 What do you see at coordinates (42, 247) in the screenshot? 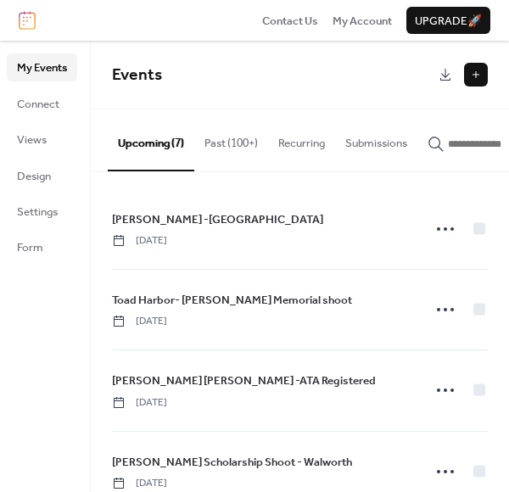
I see `a: Form` at bounding box center [42, 247].